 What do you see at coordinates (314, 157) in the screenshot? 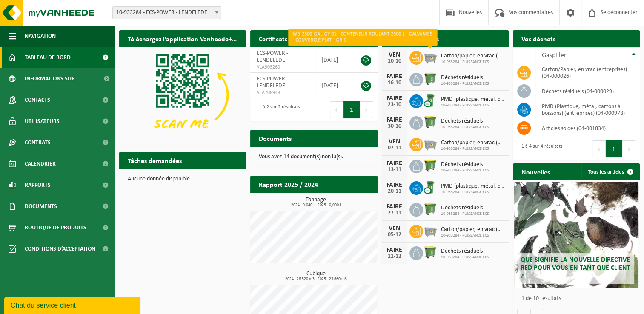
I see `p: Vous avez 14 document(s) non lu(s).` at bounding box center [314, 157].